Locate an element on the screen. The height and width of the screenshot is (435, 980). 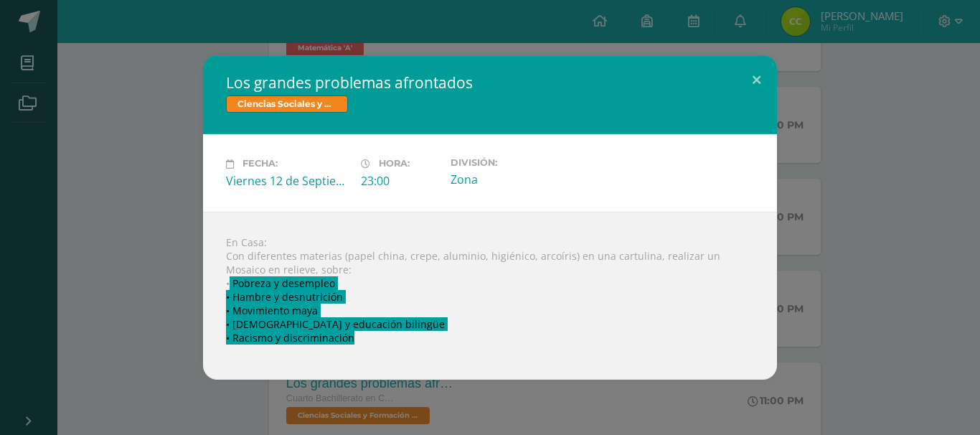
label: División: is located at coordinates (513, 162).